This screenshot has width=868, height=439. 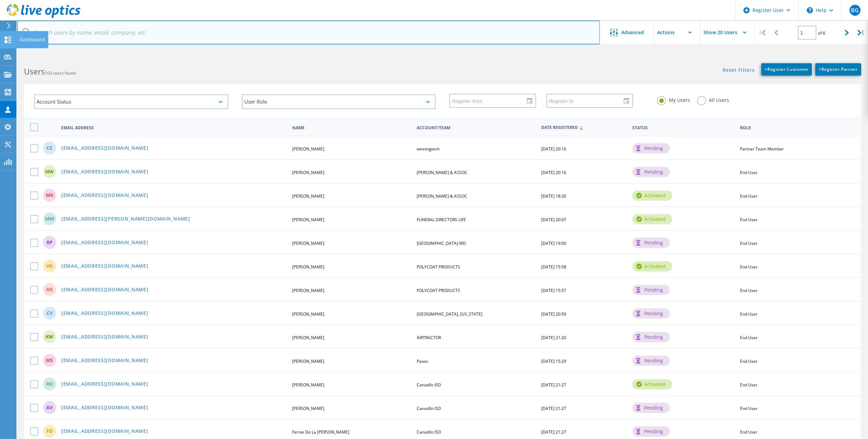 What do you see at coordinates (49, 172) in the screenshot?
I see `span: NW` at bounding box center [49, 172].